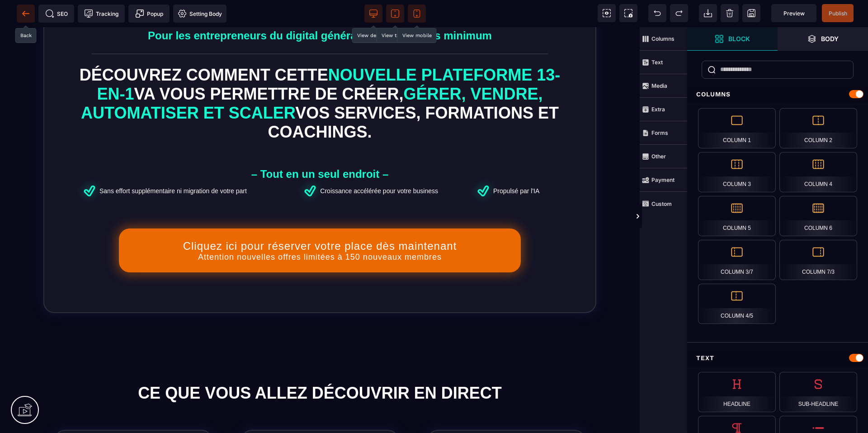 The image size is (868, 433). Describe the element at coordinates (663, 110) in the screenshot. I see `span: Extra` at that location.